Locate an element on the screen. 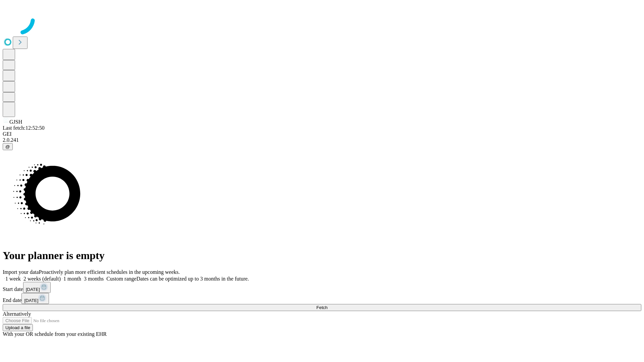 Image resolution: width=644 pixels, height=362 pixels. span: 1 week is located at coordinates (13, 278).